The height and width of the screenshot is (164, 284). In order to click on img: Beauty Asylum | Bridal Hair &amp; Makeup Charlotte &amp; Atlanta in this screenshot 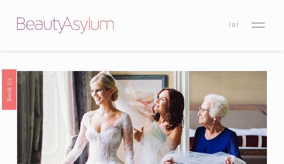, I will do `click(65, 25)`.